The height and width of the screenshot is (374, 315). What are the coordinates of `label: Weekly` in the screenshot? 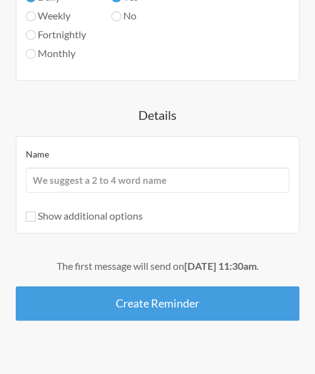 It's located at (56, 16).